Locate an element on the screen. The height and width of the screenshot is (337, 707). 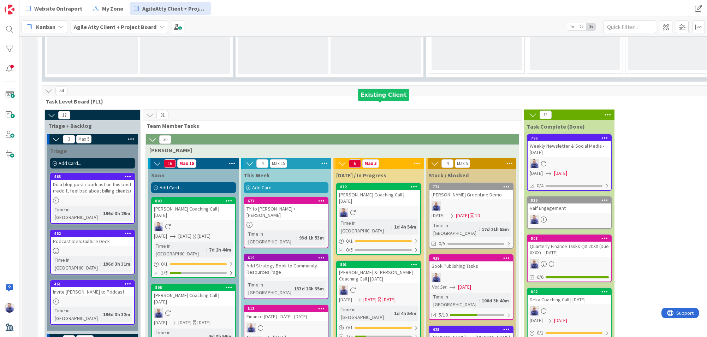
a: 816Raif EngagementJG is located at coordinates (569, 213).